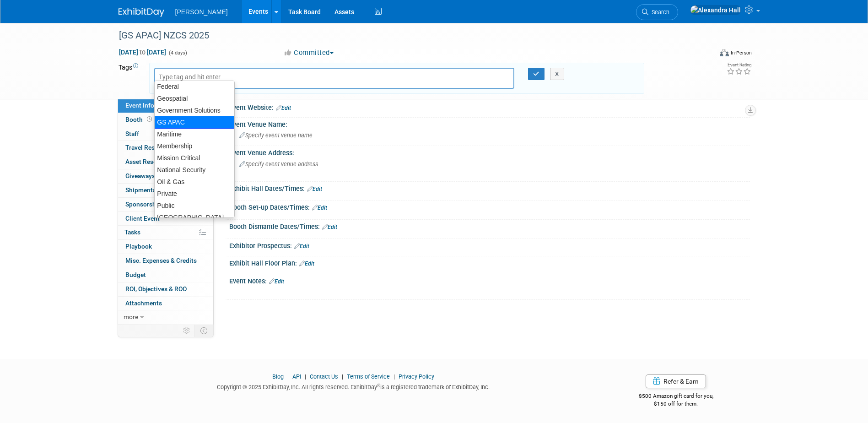 This screenshot has width=868, height=423. What do you see at coordinates (676, 397) in the screenshot?
I see `div: $500 Amazon gift card for you,` at bounding box center [676, 397].